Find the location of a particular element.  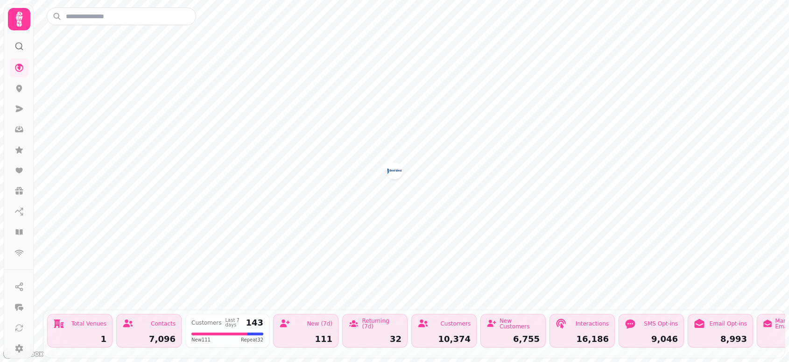

div: New (7d) is located at coordinates (319, 324).